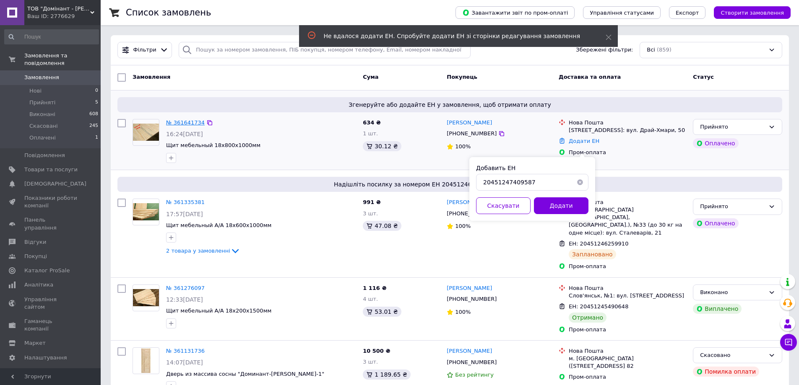 Image resolution: width=799 pixels, height=385 pixels. What do you see at coordinates (185, 122) in the screenshot?
I see `a: № 361641734` at bounding box center [185, 122].